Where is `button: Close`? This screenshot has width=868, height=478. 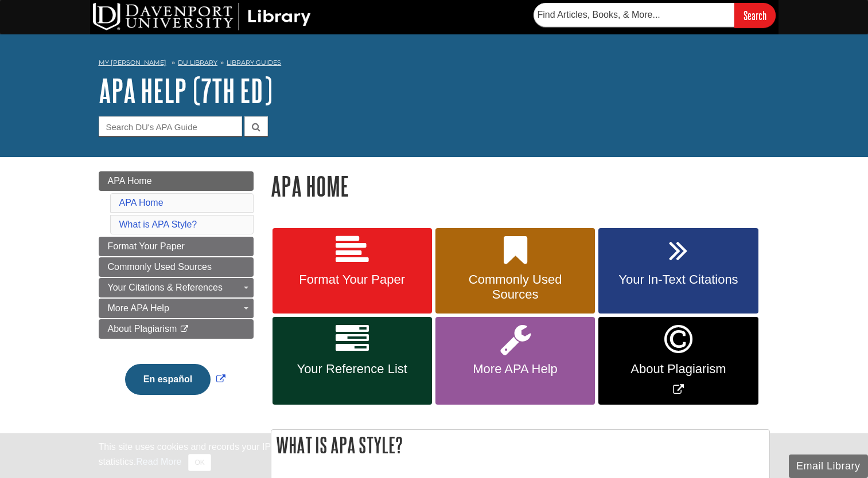 button: Close is located at coordinates (199, 463).